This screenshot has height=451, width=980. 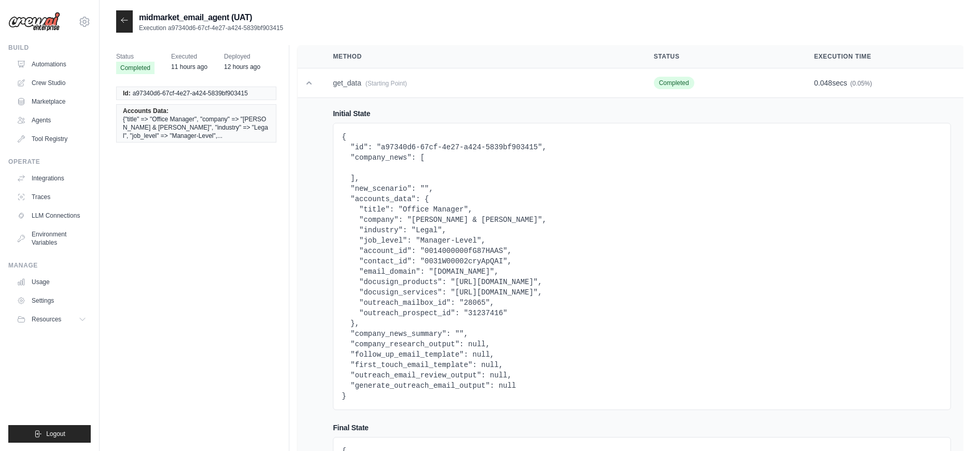 I want to click on a: Tool Registry, so click(x=51, y=139).